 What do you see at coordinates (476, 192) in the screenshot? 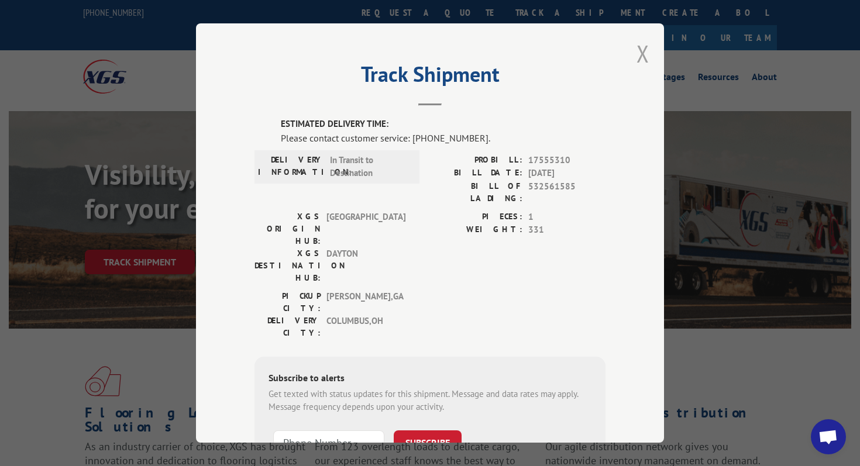
I see `label: BILL OF LADING:` at bounding box center [476, 192].